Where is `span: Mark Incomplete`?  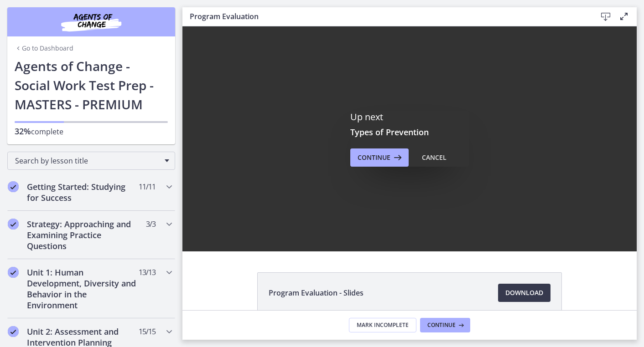 span: Mark Incomplete is located at coordinates (383, 326).